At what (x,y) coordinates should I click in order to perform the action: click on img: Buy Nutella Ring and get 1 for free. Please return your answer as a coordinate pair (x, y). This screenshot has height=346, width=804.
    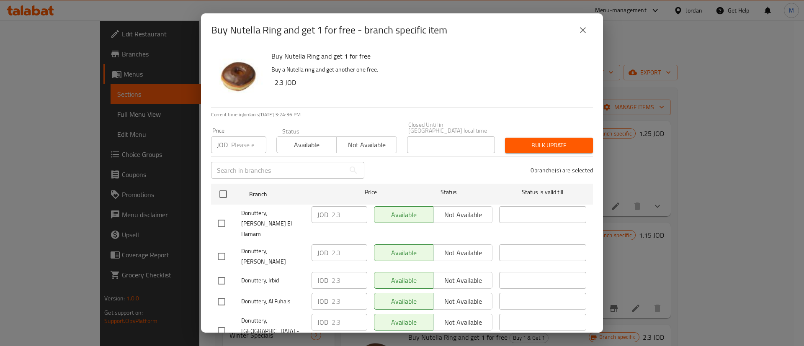
    Looking at the image, I should click on (238, 77).